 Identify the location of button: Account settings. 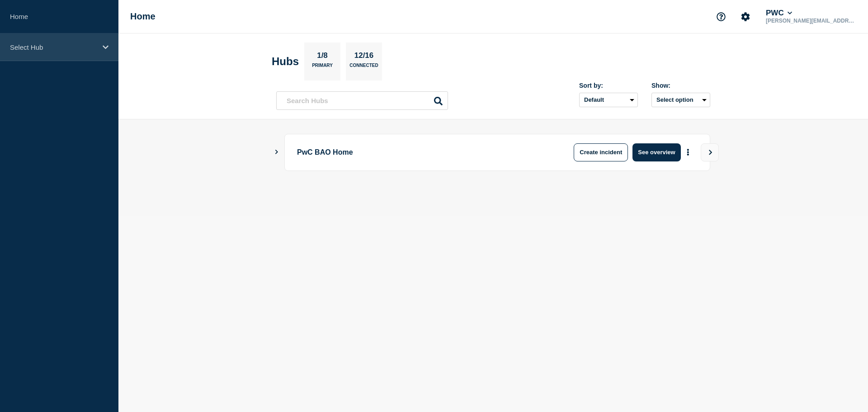
(746, 17).